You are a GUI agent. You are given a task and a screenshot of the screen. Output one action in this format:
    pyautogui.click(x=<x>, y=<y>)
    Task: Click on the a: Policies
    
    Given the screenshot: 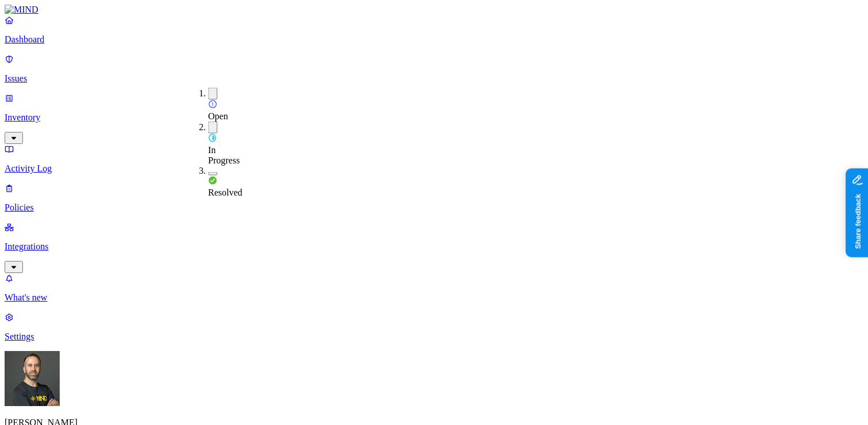 What is the action you would take?
    pyautogui.click(x=434, y=198)
    